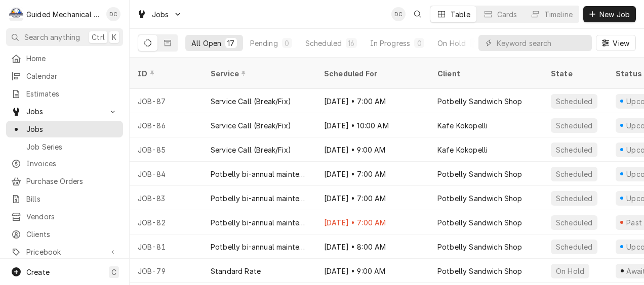  What do you see at coordinates (52, 37) in the screenshot?
I see `span: Search anything` at bounding box center [52, 37].